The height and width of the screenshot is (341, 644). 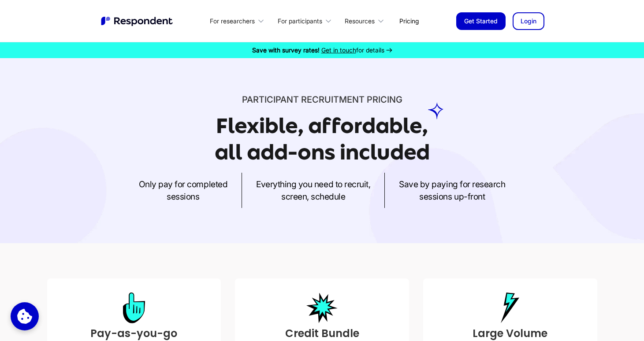 I want to click on span: PRICING, so click(x=384, y=99).